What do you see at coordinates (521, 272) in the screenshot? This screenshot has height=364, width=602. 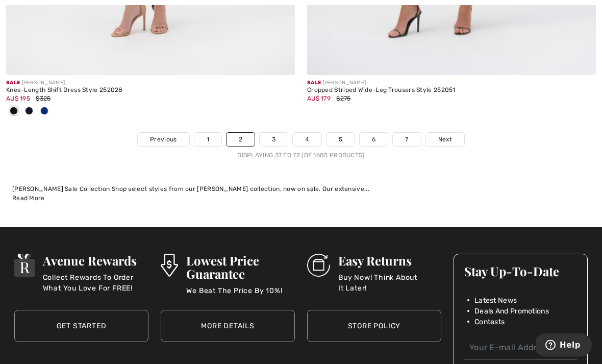 I see `h3: Stay Up-To-Date` at bounding box center [521, 272].